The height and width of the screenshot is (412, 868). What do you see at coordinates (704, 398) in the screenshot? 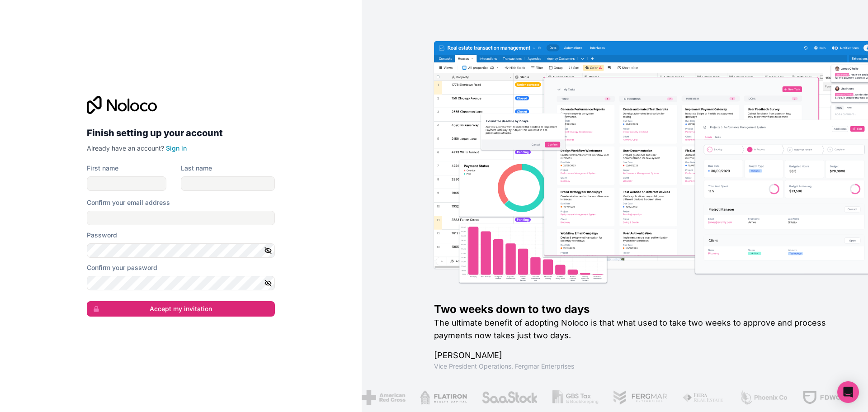
I see `img: /assets/fiera-fwj2N5v4.png` at bounding box center [704, 398].